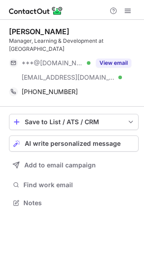 This screenshot has height=270, width=144. Describe the element at coordinates (74, 122) in the screenshot. I see `div: Save to List / ATS / CRM` at that location.